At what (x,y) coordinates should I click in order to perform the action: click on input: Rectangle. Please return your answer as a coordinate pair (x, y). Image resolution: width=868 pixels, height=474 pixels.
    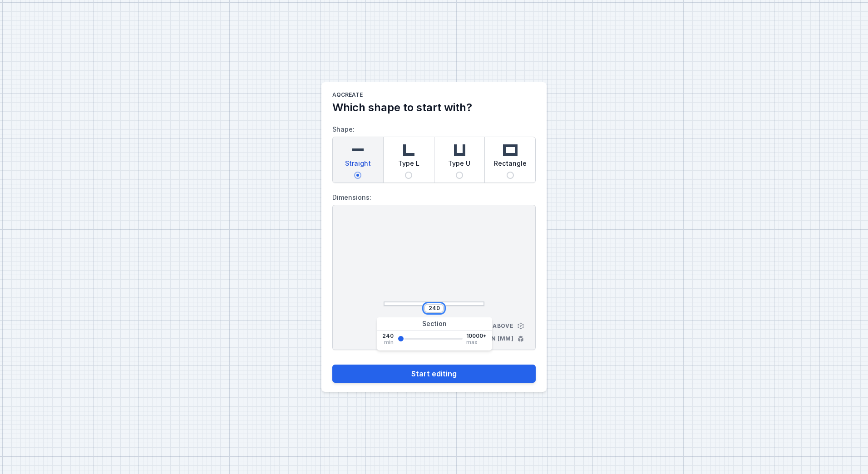
    Looking at the image, I should click on (511, 175).